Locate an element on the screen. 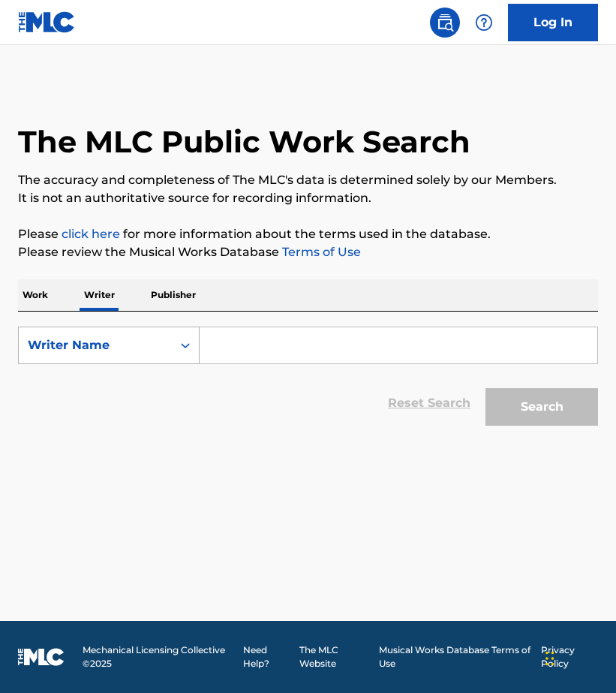 Image resolution: width=616 pixels, height=693 pixels. p: Writer is located at coordinates (99, 295).